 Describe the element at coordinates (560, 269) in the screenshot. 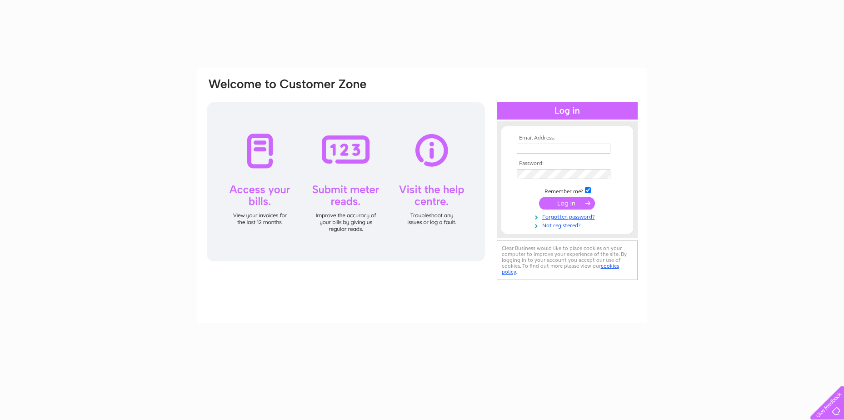

I see `a: cookies policy` at that location.